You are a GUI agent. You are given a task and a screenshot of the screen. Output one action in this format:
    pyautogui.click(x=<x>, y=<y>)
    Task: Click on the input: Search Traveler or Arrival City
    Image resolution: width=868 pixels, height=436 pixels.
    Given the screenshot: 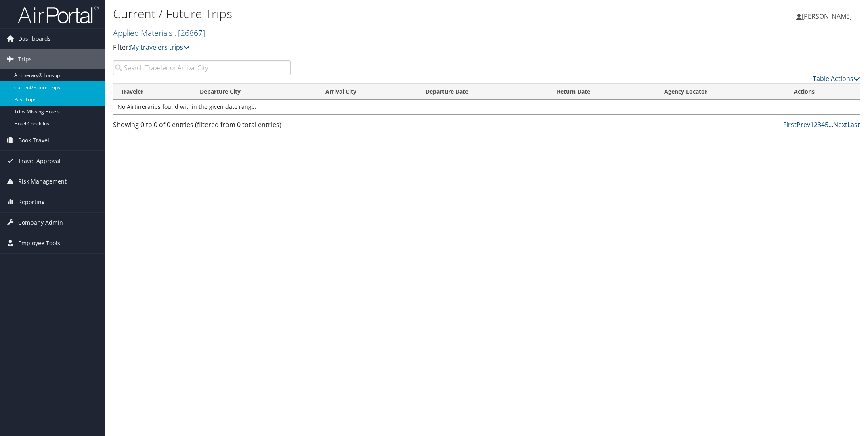 What is the action you would take?
    pyautogui.click(x=202, y=68)
    